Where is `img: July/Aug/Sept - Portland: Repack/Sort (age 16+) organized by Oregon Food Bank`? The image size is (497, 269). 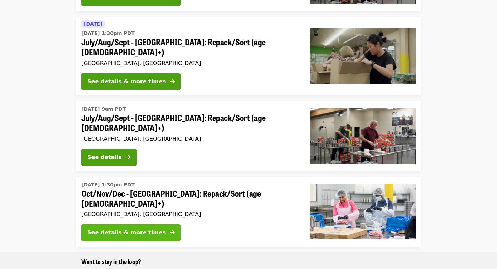 img: July/Aug/Sept - Portland: Repack/Sort (age 16+) organized by Oregon Food Bank is located at coordinates (363, 136).